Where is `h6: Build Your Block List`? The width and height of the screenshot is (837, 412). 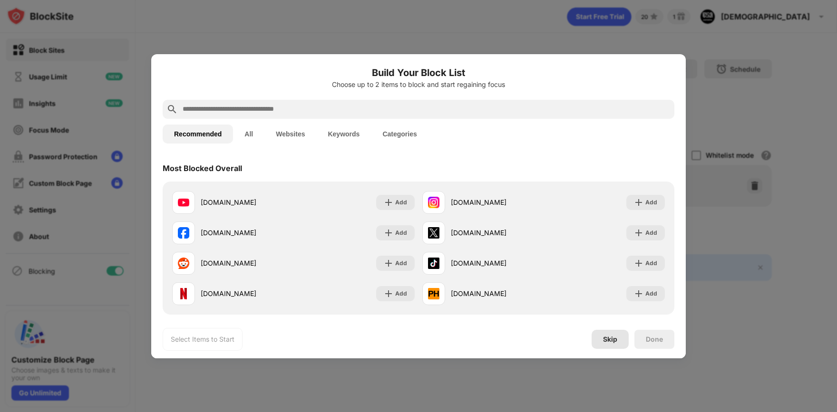 h6: Build Your Block List is located at coordinates (418, 73).